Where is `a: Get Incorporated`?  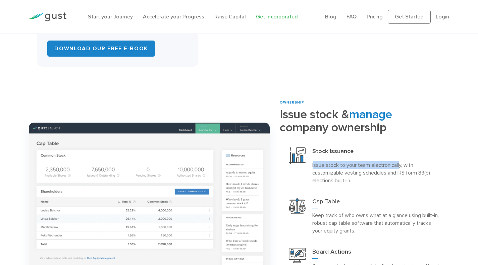 a: Get Incorporated is located at coordinates (276, 16).